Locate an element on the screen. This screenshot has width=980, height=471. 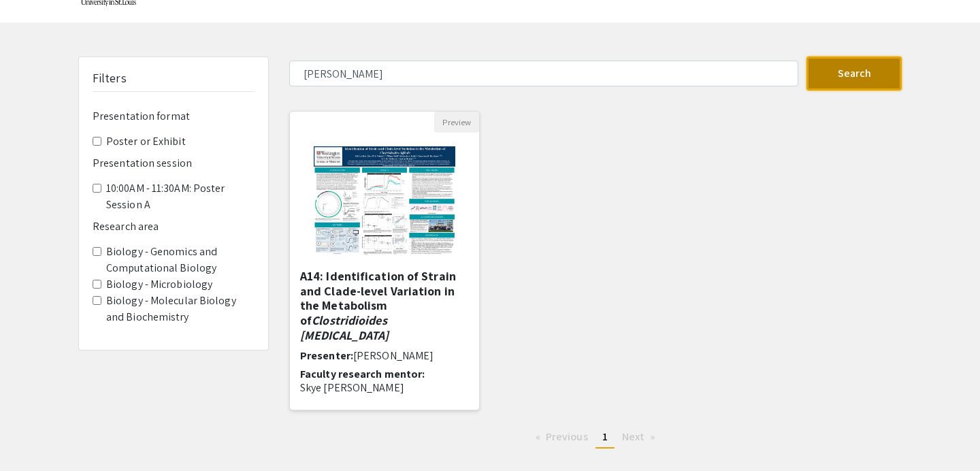
h6: Presentation session is located at coordinates (173, 163).